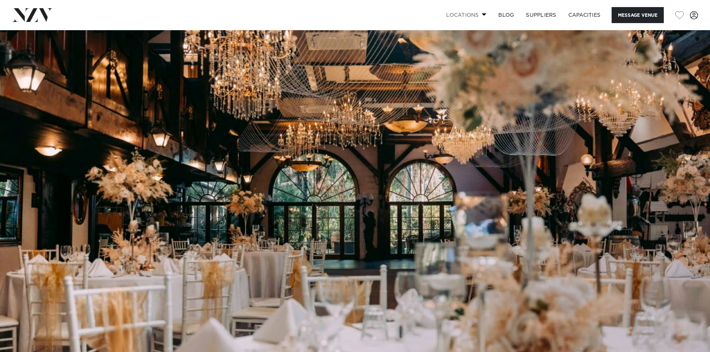  Describe the element at coordinates (541, 15) in the screenshot. I see `a: SUPPLIERS` at that location.